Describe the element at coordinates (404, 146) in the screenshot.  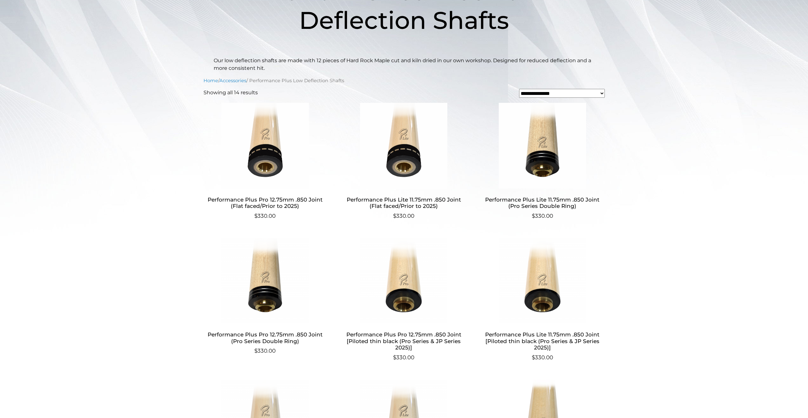
I see `img: Performance Plus Lite 11.75mm .850 Joint (Flat faced/Prior to 2025)` at that location.